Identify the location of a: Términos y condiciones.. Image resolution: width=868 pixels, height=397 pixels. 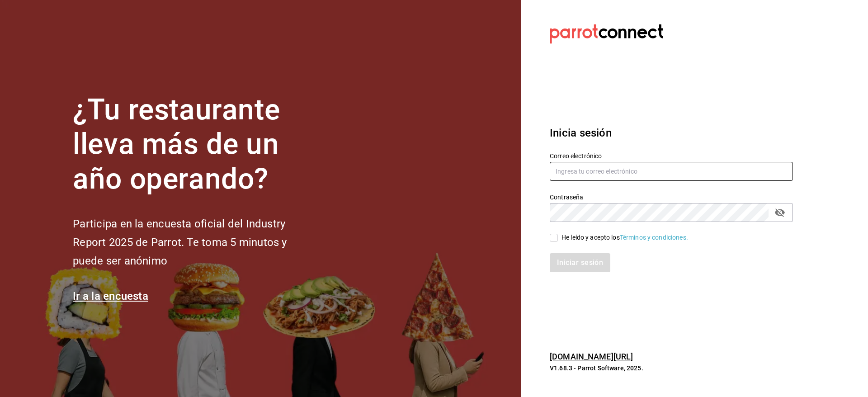
(654, 237).